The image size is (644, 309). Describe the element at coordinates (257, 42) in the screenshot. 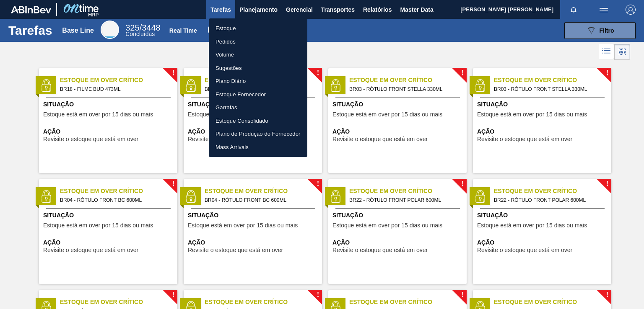

I see `a: Pedidos` at that location.